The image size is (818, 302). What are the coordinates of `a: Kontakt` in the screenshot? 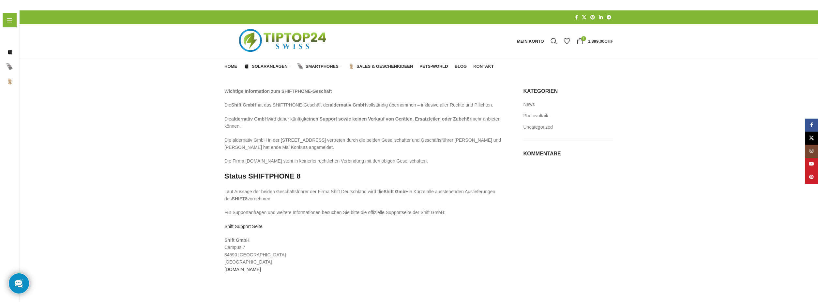 It's located at (483, 67).